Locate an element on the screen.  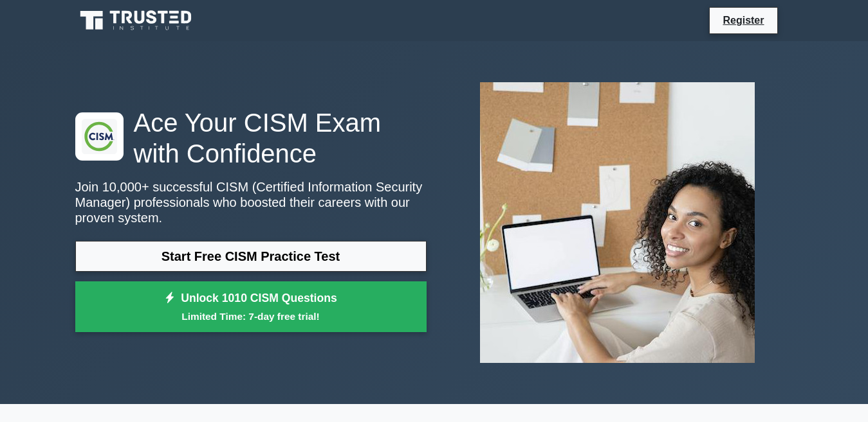
a: Unlock 1010 CISM QuestionsLimited Time: 7-day free trial! is located at coordinates (251, 307).